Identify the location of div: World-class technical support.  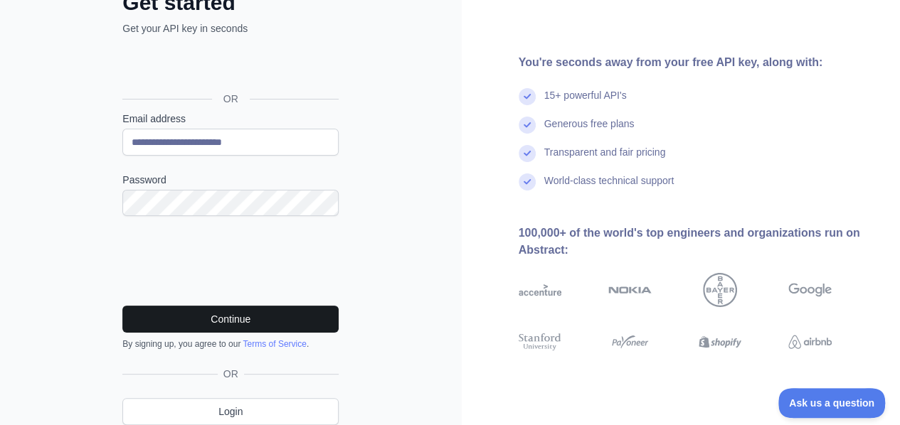
(609, 188).